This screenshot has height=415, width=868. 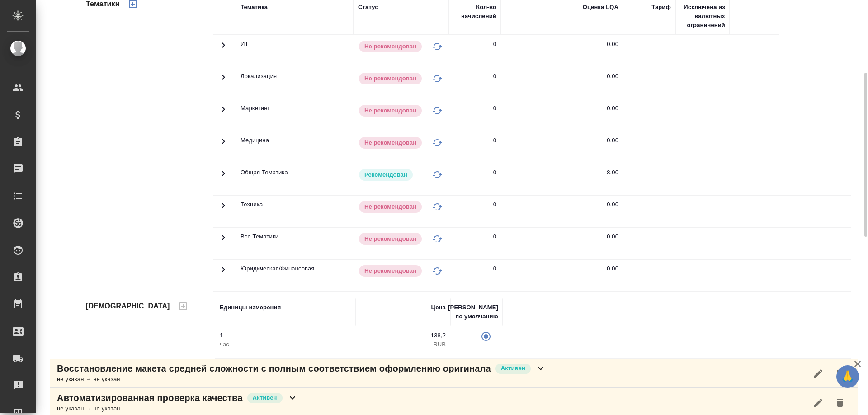 What do you see at coordinates (295, 244) in the screenshot?
I see `td: Все Тематики` at bounding box center [295, 244].